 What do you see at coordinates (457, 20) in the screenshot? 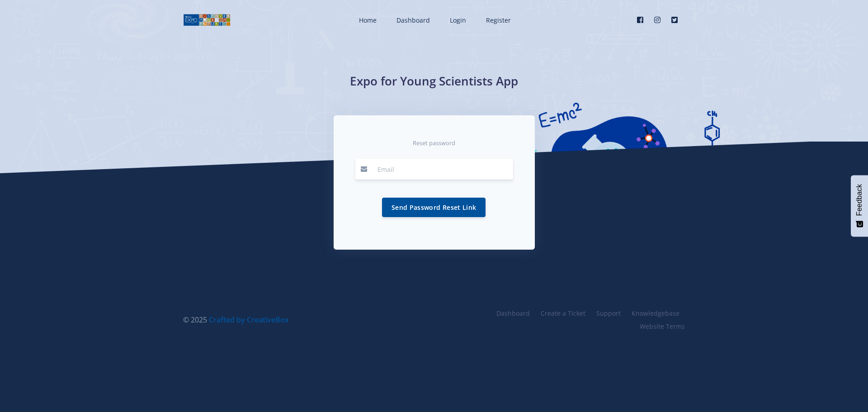
I see `a: Login` at bounding box center [457, 20].